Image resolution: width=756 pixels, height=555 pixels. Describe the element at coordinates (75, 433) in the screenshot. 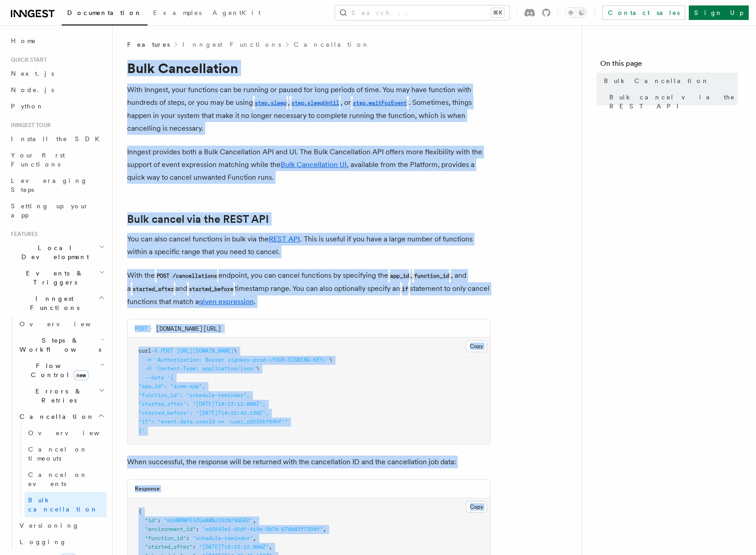

I see `span: Overview` at that location.